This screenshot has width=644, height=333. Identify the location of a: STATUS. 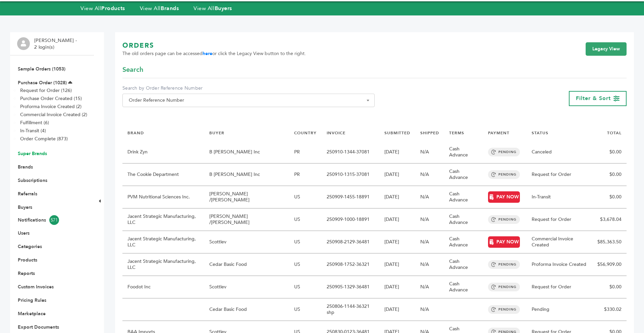
(540, 133).